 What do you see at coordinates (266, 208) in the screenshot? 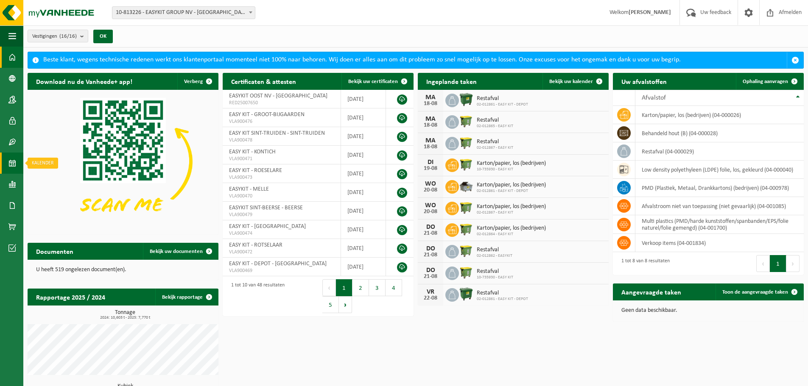
I see `span: EASYKIT SINT-BEERSE - BEERSE` at bounding box center [266, 208].